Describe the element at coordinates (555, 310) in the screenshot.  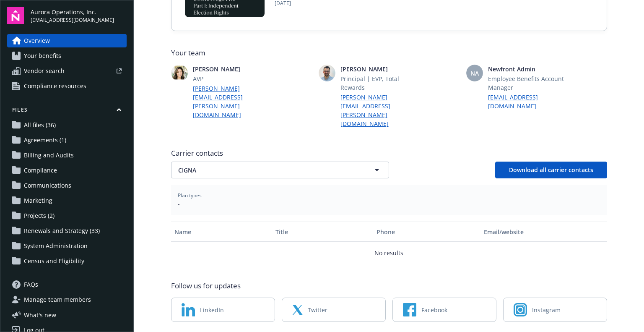
I see `a: Instagram` at that location.